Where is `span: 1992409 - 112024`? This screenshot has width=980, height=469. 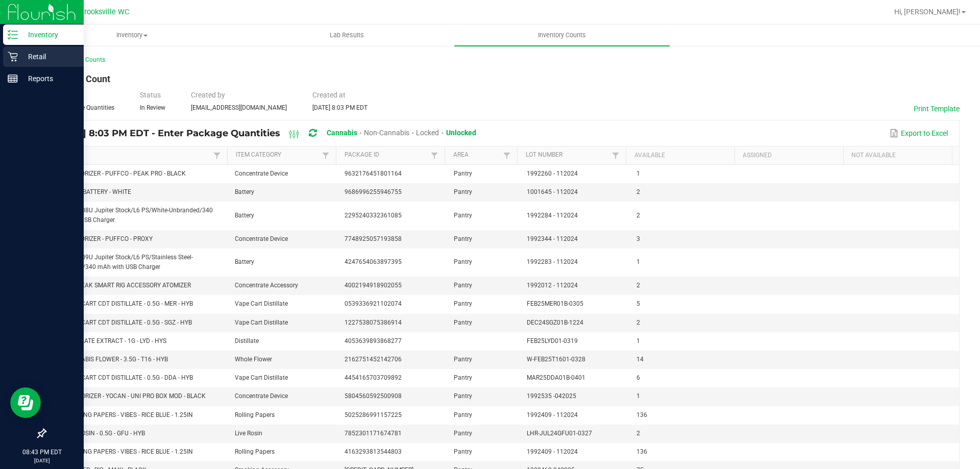 span: 1992409 - 112024 is located at coordinates (552, 415).